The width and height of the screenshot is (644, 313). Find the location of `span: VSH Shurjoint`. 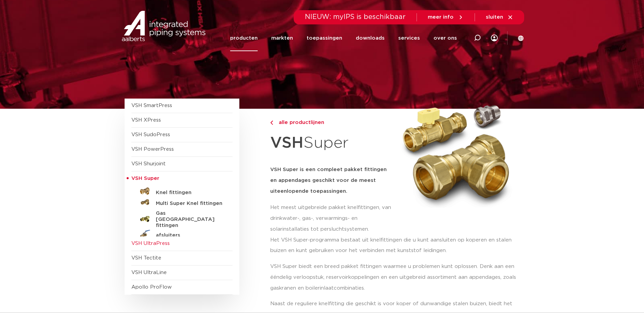

span: VSH Shurjoint is located at coordinates (148, 164).